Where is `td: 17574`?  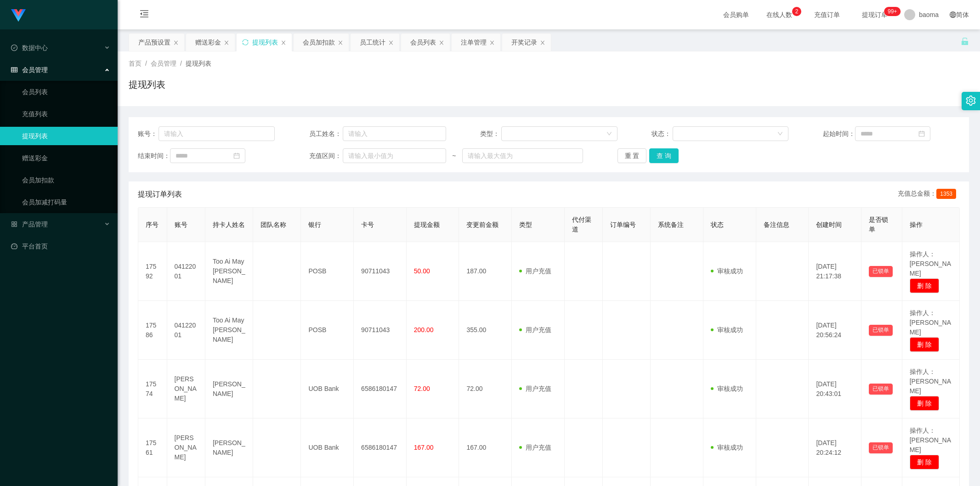 td: 17574 is located at coordinates (153, 389).